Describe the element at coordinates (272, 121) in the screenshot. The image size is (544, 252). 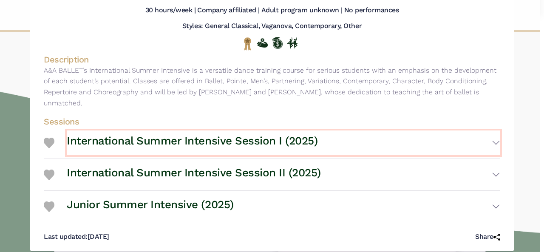
I see `h4: Sessions` at that location.